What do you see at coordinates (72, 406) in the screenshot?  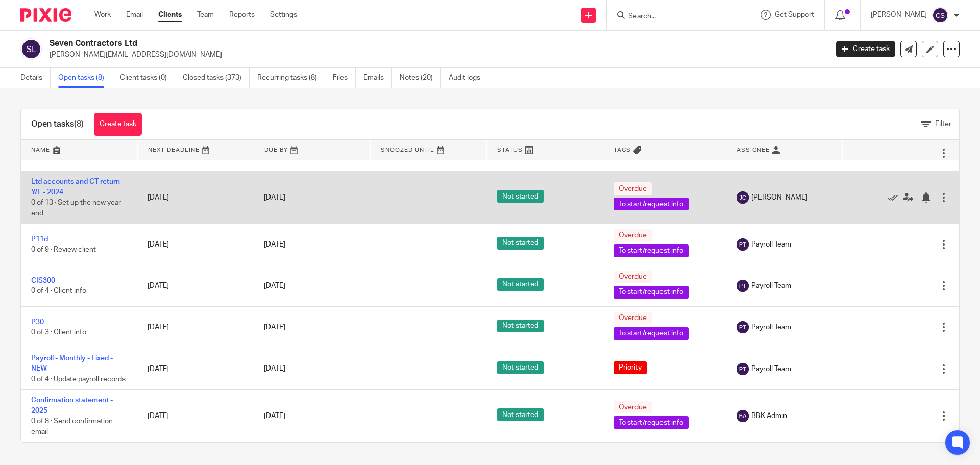 I see `a: Confirmation statement - 2025` at bounding box center [72, 406].